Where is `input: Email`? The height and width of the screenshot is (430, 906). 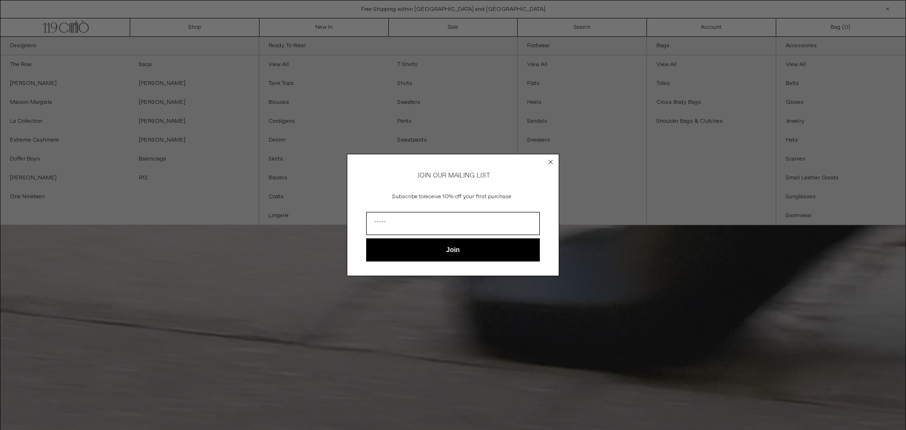
input: Email is located at coordinates (453, 223).